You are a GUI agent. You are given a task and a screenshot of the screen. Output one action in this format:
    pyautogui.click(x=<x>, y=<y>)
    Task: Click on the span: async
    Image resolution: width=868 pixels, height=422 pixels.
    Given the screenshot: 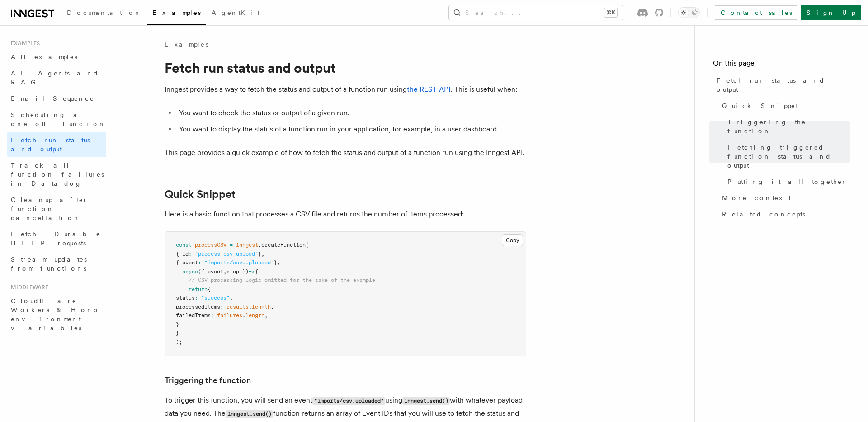 What is the action you would take?
    pyautogui.click(x=190, y=272)
    